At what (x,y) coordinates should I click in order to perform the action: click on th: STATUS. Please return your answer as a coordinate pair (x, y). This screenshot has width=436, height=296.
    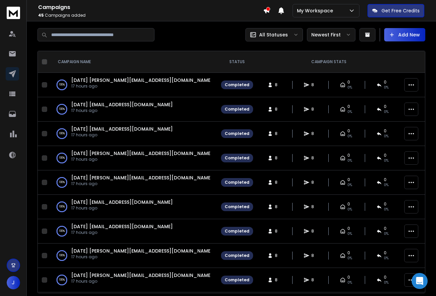
    Looking at the image, I should click on (237, 62).